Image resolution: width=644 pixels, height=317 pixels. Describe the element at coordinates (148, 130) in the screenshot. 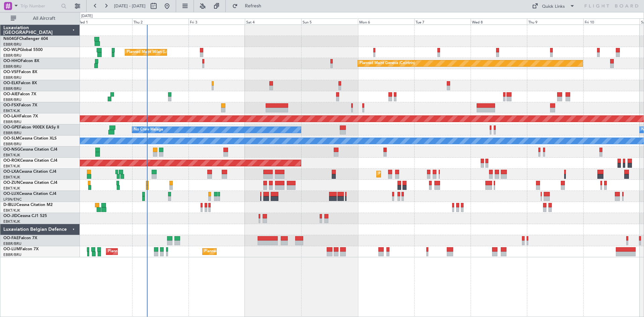

I see `div: No Crew Malaga` at that location.